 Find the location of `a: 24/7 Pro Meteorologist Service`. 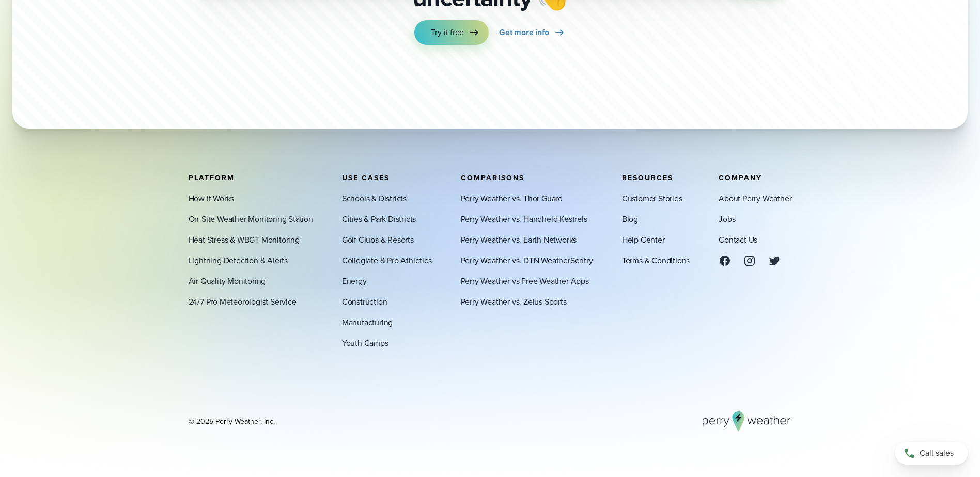

a: 24/7 Pro Meteorologist Service is located at coordinates (242, 301).